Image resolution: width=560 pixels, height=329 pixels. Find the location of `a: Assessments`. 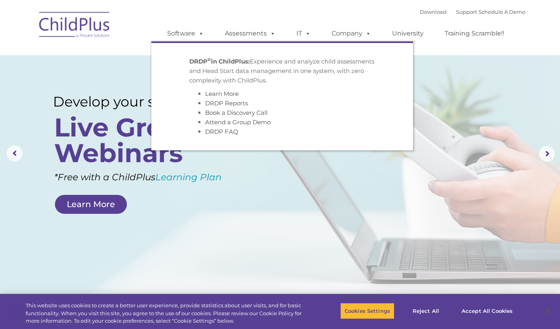

a: Assessments is located at coordinates (250, 34).